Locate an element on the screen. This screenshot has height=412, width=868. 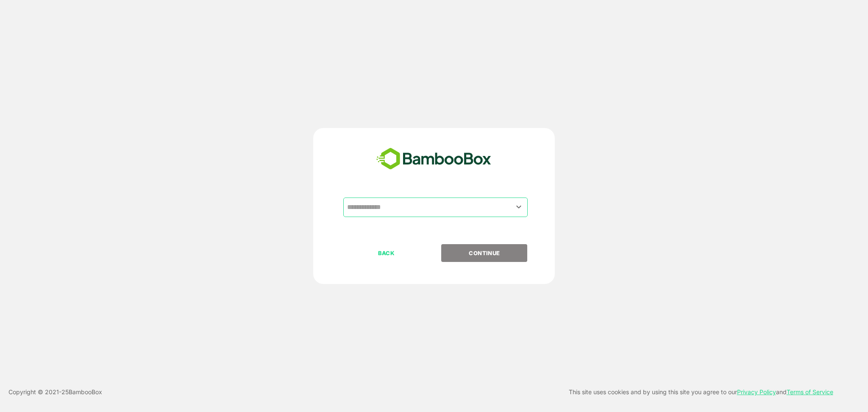
button: Open is located at coordinates (519, 207).